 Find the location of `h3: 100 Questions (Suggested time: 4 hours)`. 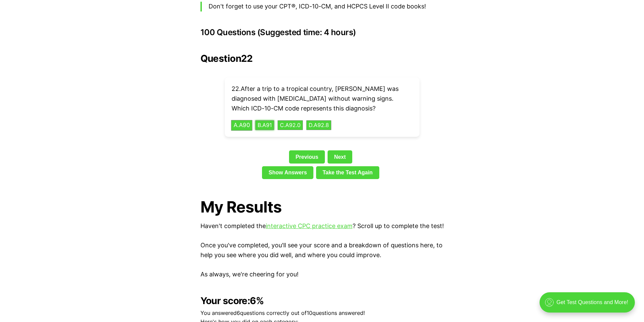

h3: 100 Questions (Suggested time: 4 hours) is located at coordinates (322, 33).